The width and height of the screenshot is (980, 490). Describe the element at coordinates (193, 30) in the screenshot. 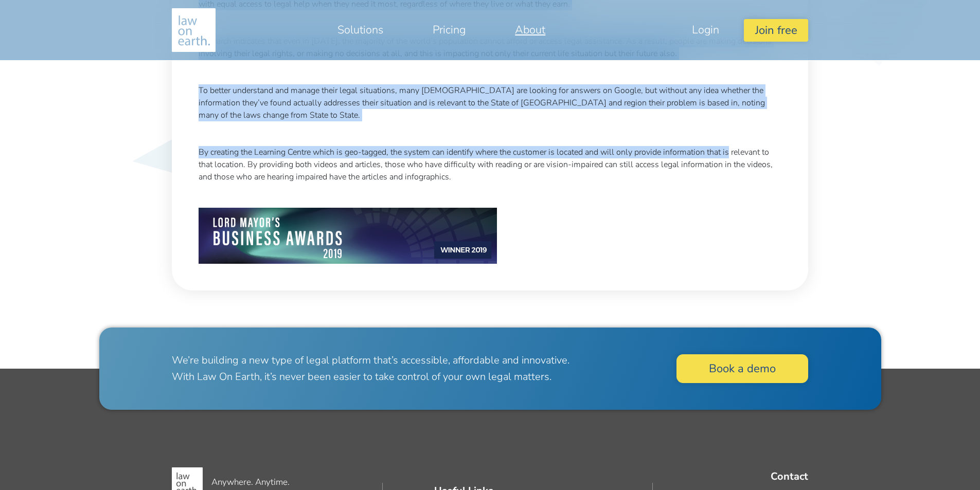

I see `img: Making legal services accessible to everyone, anywhere, anytime` at that location.